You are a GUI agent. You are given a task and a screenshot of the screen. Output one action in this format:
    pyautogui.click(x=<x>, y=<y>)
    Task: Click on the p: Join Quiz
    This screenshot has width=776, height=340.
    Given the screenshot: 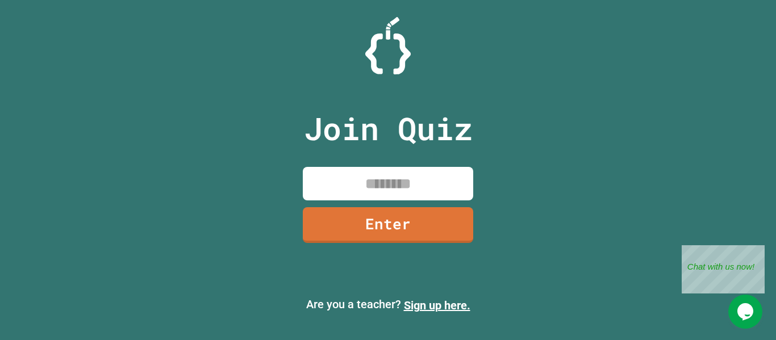 What is the action you would take?
    pyautogui.click(x=388, y=128)
    